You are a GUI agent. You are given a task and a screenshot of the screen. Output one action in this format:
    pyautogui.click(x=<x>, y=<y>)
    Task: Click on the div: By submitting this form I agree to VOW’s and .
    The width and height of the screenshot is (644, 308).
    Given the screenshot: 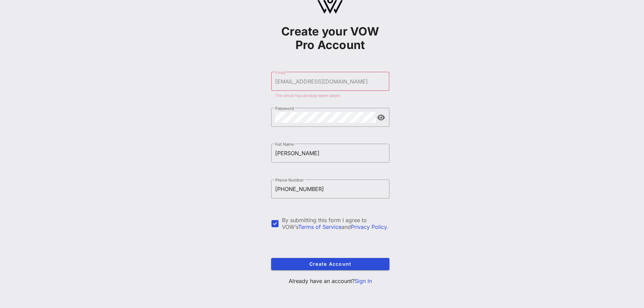 What is the action you would take?
    pyautogui.click(x=336, y=224)
    